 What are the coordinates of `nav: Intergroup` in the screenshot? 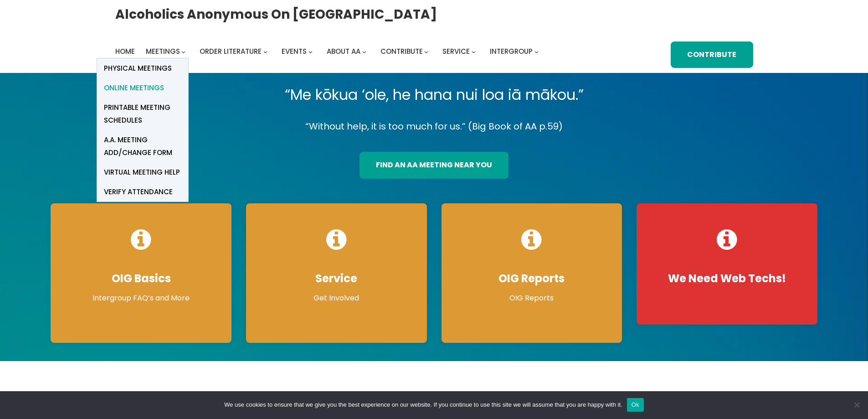 It's located at (328, 52).